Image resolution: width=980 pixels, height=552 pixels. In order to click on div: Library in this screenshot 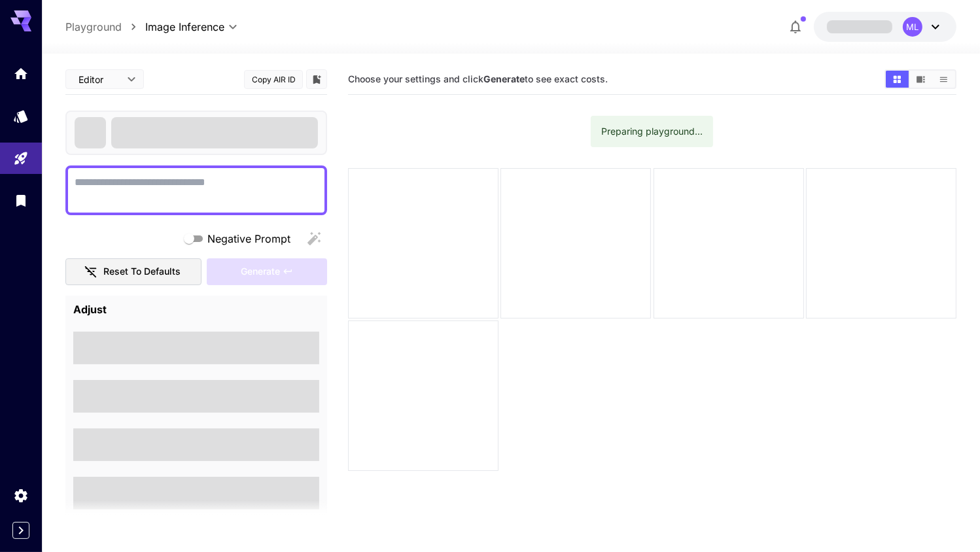, I will do `click(21, 200)`.